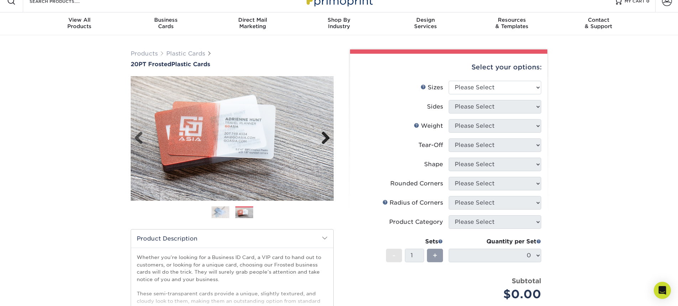 This screenshot has height=306, width=678. I want to click on a: BusinessCards, so click(166, 24).